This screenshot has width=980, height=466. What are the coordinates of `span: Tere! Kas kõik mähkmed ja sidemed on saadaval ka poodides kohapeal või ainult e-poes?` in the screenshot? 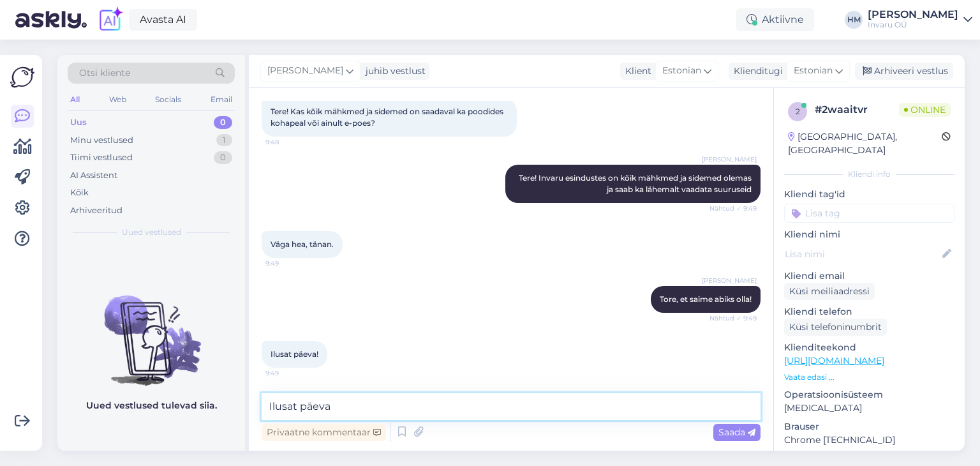 It's located at (388, 117).